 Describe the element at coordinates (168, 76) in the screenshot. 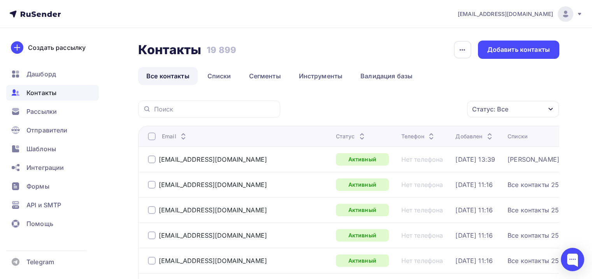

I see `a: Все контакты` at that location.